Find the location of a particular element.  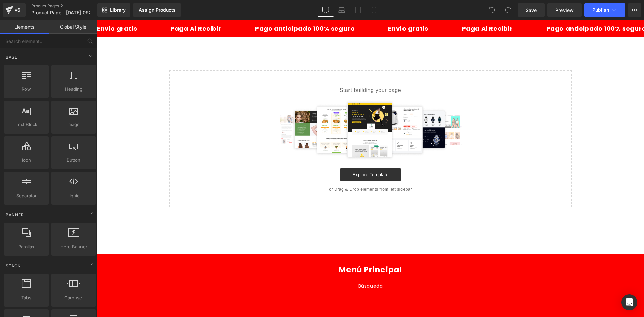

span: Liquid is located at coordinates (73, 196).